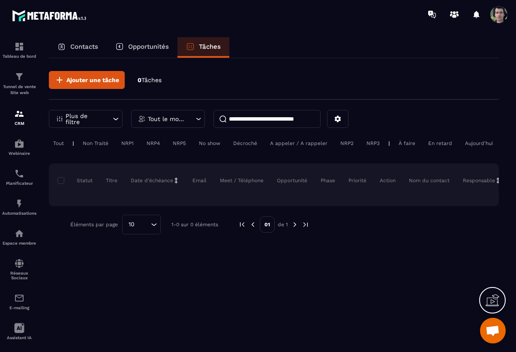  Describe the element at coordinates (19, 302) in the screenshot. I see `a: emailemailE-mailing` at that location.